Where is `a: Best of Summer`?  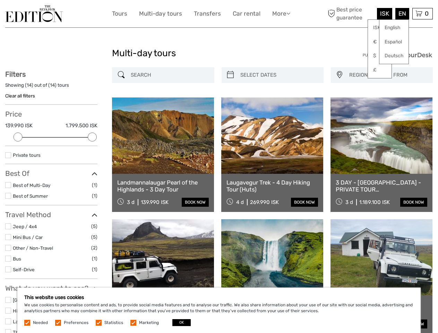 a: Best of Summer is located at coordinates (30, 196).